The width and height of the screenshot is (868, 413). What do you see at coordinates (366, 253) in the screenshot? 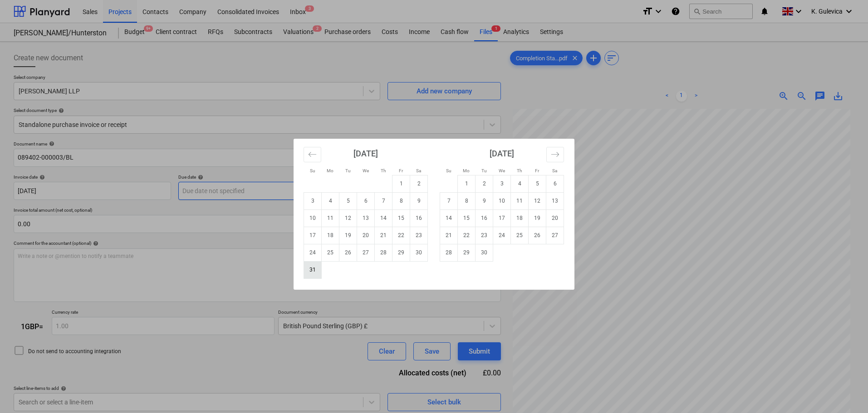
I see `td: Wednesday, August 27, 2025` at bounding box center [366, 253].